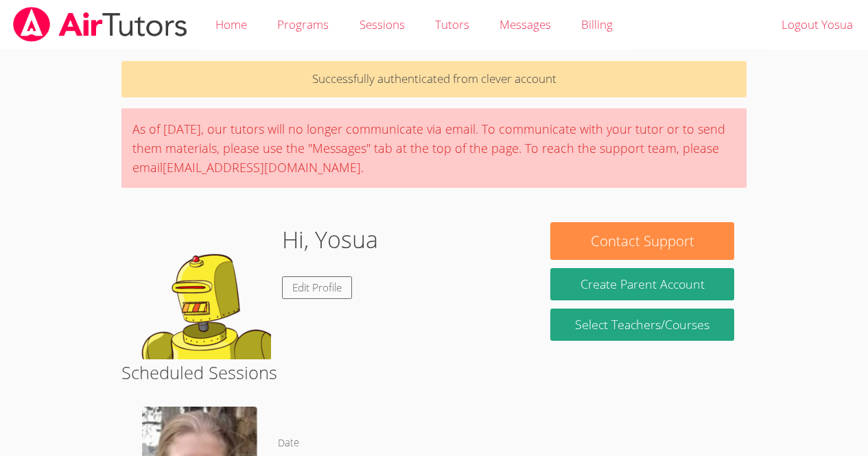 This screenshot has width=868, height=456. What do you see at coordinates (330, 239) in the screenshot?
I see `h1: Hi, Yosua` at bounding box center [330, 239].